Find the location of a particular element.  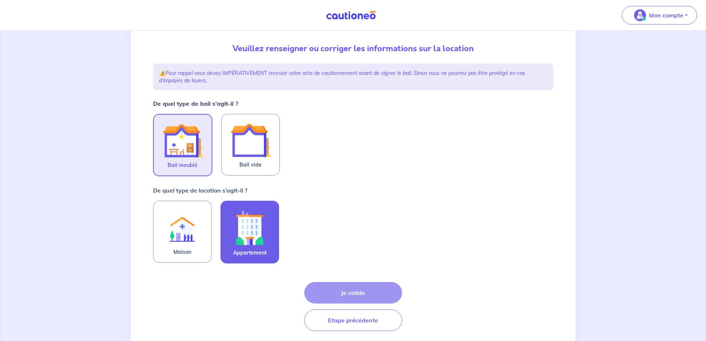

span: Bail vide is located at coordinates (251, 165).